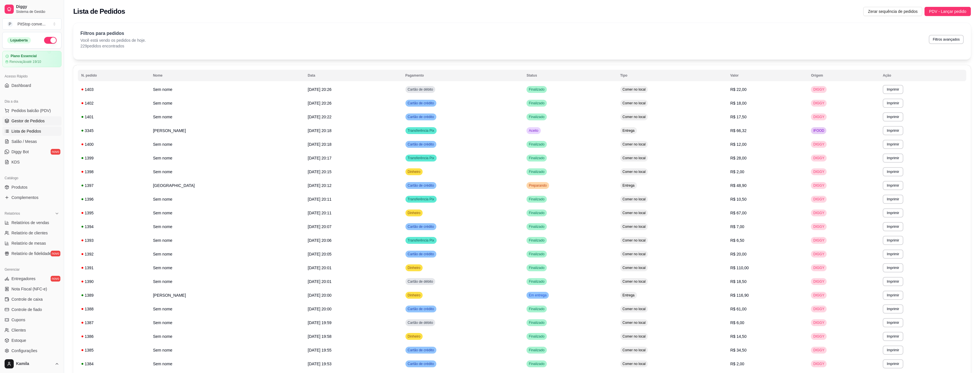 Image resolution: width=980 pixels, height=373 pixels. I want to click on span: Transferência Pix, so click(421, 240).